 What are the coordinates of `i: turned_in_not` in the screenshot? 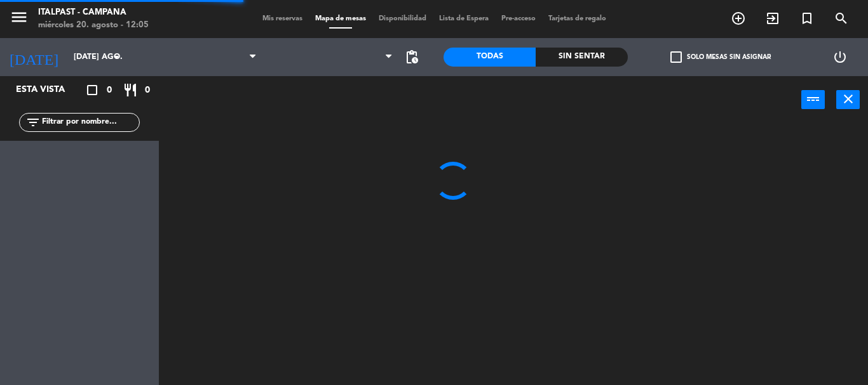 It's located at (806, 19).